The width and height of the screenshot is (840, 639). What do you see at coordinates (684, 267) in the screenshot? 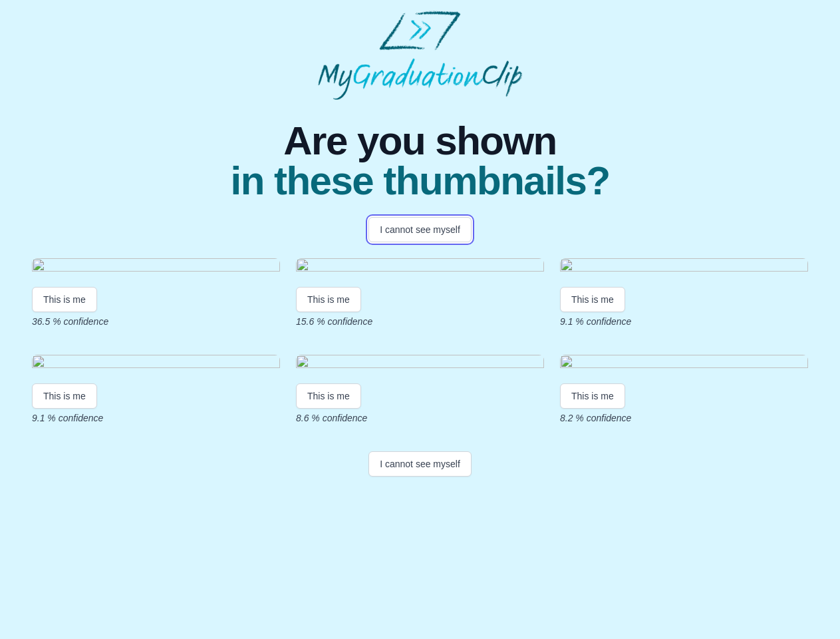
I see `img: 28163add2e081ebdedc4b65c60023c7d1900780e.gif` at bounding box center [684, 267].